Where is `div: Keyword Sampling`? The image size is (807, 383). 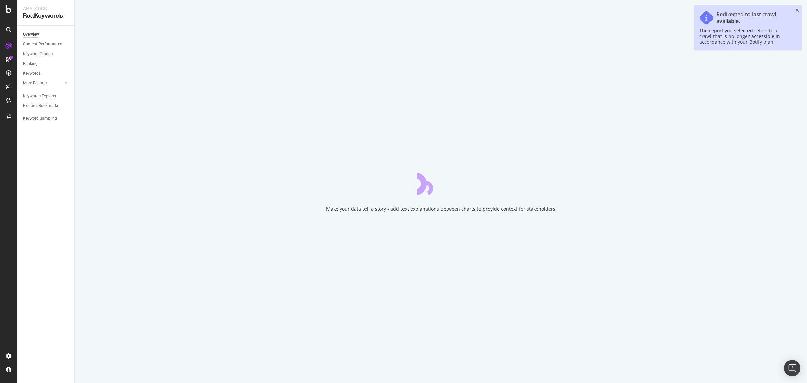 div: Keyword Sampling is located at coordinates (40, 118).